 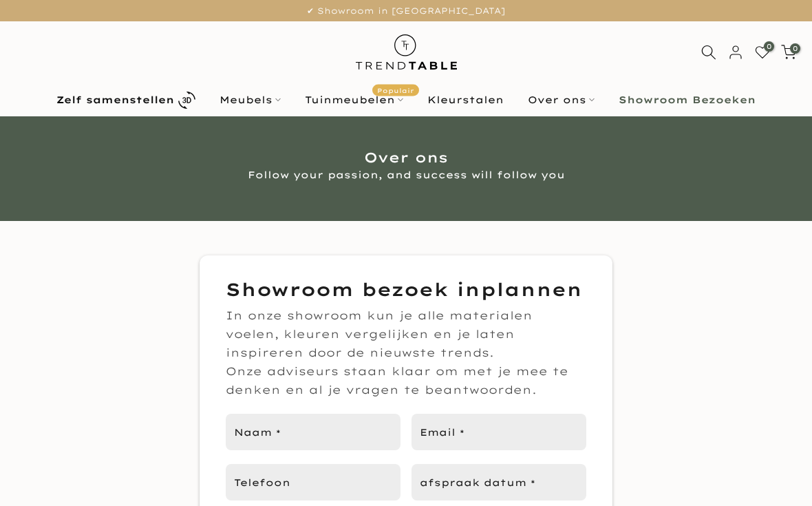 I want to click on p: In onze showroom kun je alle materialen voelen, kleuren vergelijken en je laten inspireren door d..., so click(x=406, y=335).